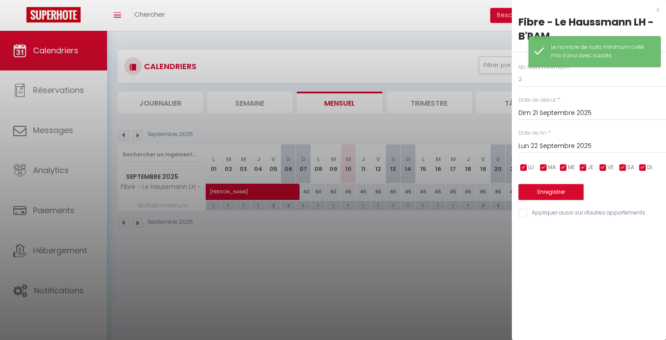 Image resolution: width=666 pixels, height=340 pixels. What do you see at coordinates (537, 100) in the screenshot?
I see `label: Date de début` at bounding box center [537, 100].